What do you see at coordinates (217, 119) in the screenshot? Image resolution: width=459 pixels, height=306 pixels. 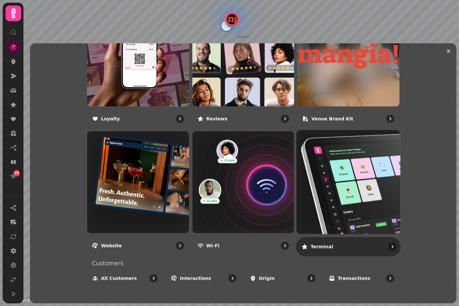 I see `p: Reviews` at bounding box center [217, 119].